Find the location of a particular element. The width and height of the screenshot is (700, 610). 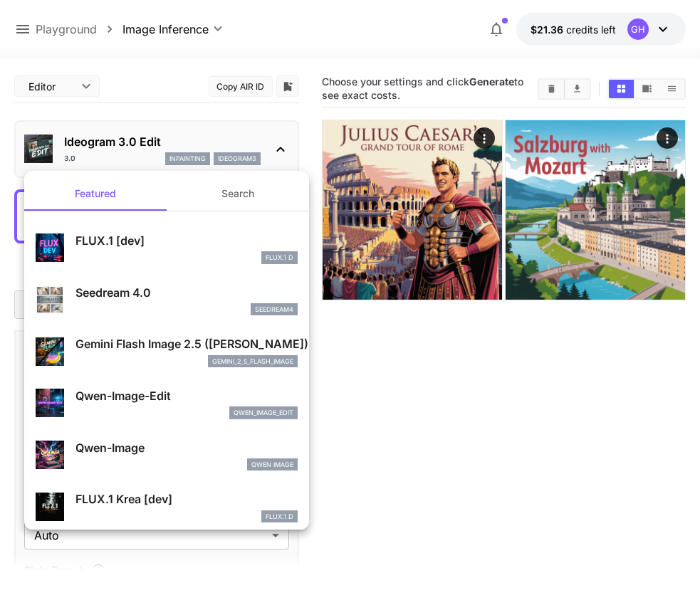

button: Search is located at coordinates (238, 193).